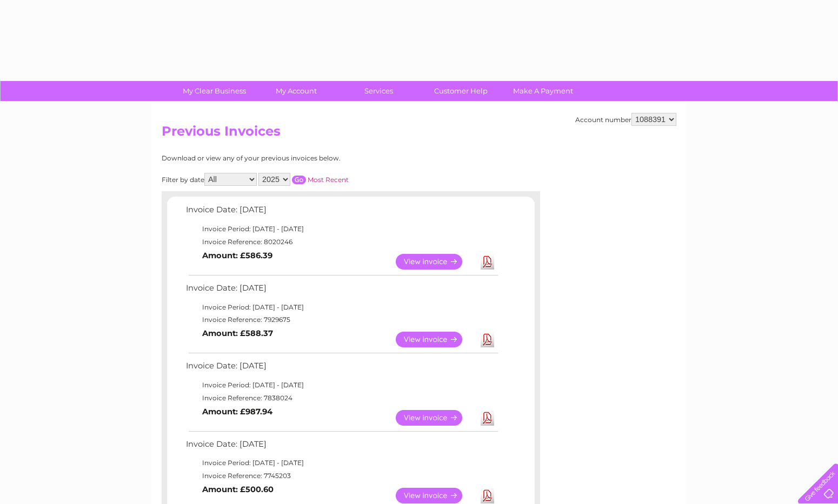 This screenshot has height=504, width=838. I want to click on td: Invoice Reference: 7838024, so click(341, 398).